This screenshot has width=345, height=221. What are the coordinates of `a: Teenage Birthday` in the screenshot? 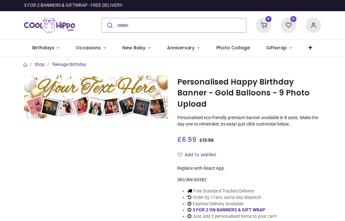 It's located at (69, 64).